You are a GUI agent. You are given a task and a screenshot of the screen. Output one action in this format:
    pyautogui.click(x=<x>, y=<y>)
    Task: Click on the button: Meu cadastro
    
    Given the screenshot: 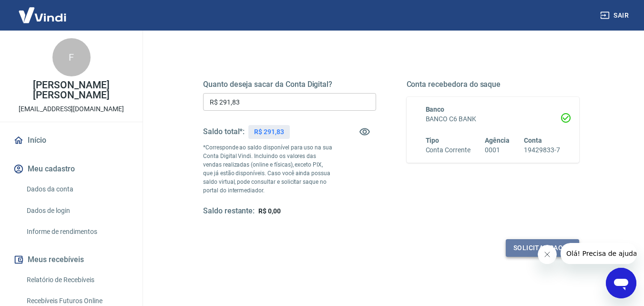 What is the action you would take?
    pyautogui.click(x=71, y=169)
    